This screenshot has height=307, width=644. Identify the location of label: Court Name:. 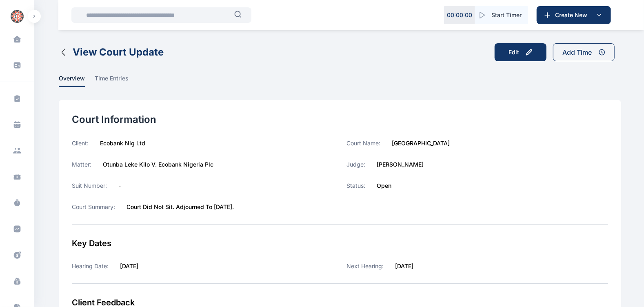
(363, 144).